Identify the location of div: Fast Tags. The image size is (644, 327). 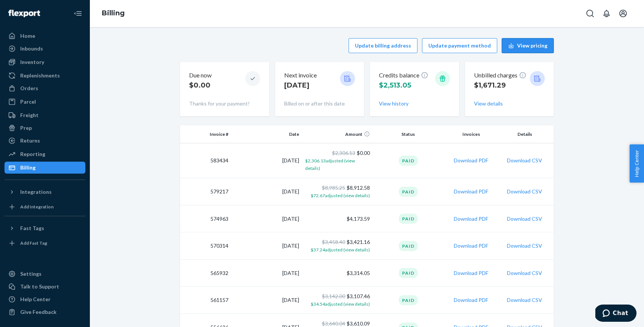
(32, 229).